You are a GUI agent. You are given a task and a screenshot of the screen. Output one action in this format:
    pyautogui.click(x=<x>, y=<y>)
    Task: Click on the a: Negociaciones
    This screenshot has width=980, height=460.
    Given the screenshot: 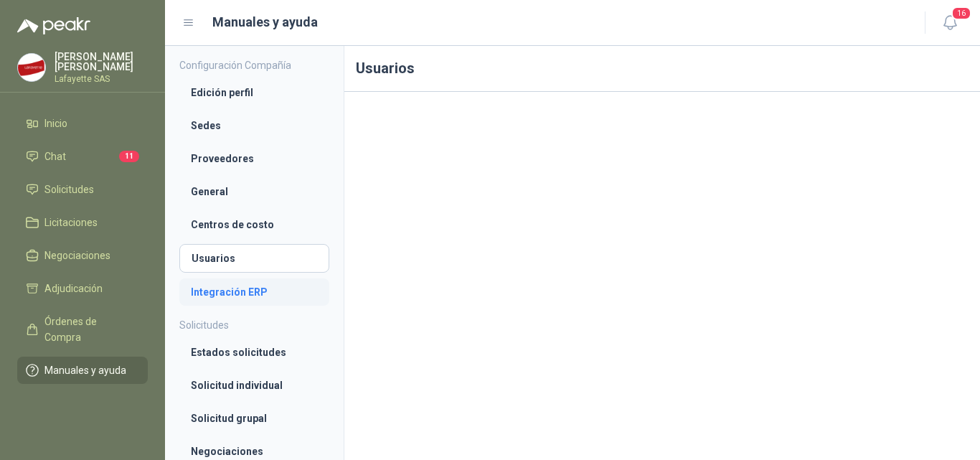 What is the action you would take?
    pyautogui.click(x=82, y=255)
    